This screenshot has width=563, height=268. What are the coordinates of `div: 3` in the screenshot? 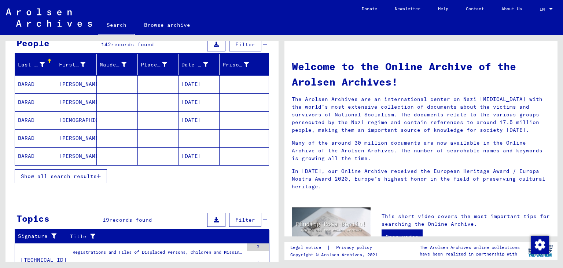 It's located at (258, 247).